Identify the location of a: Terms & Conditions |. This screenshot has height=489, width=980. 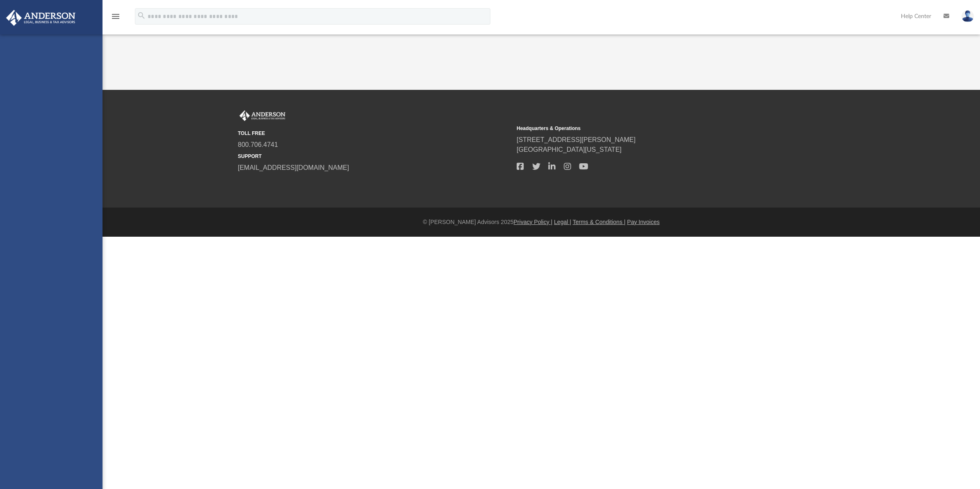
(599, 222).